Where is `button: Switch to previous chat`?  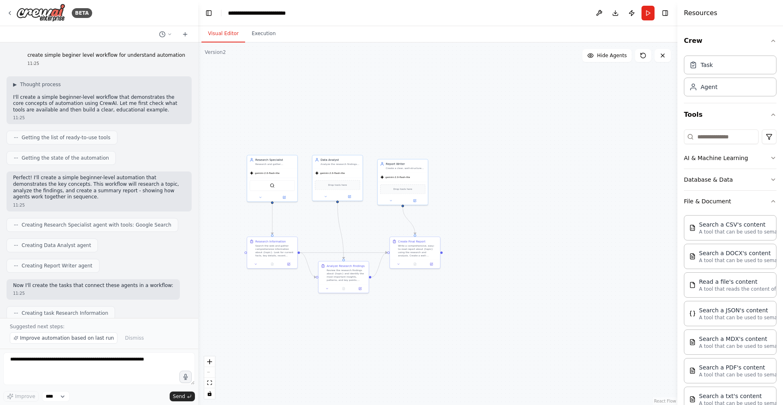
button: Switch to previous chat is located at coordinates (166, 34).